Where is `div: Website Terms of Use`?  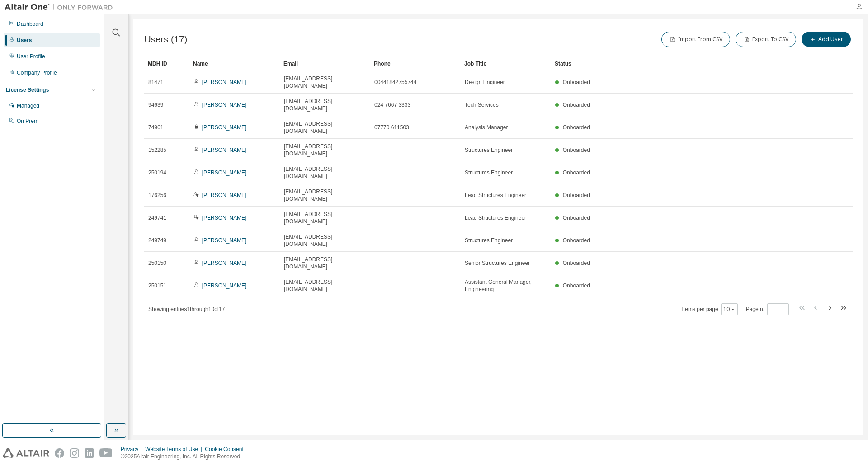 div: Website Terms of Use is located at coordinates (175, 450).